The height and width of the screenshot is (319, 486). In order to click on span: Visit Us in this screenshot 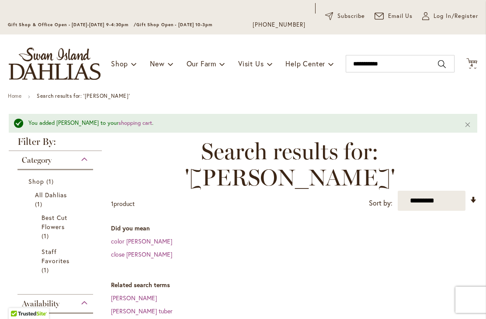, I will do `click(251, 63)`.